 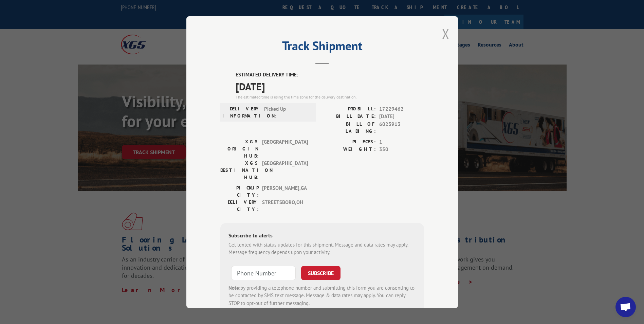 What do you see at coordinates (402, 109) in the screenshot?
I see `span: 17229462` at bounding box center [402, 109].